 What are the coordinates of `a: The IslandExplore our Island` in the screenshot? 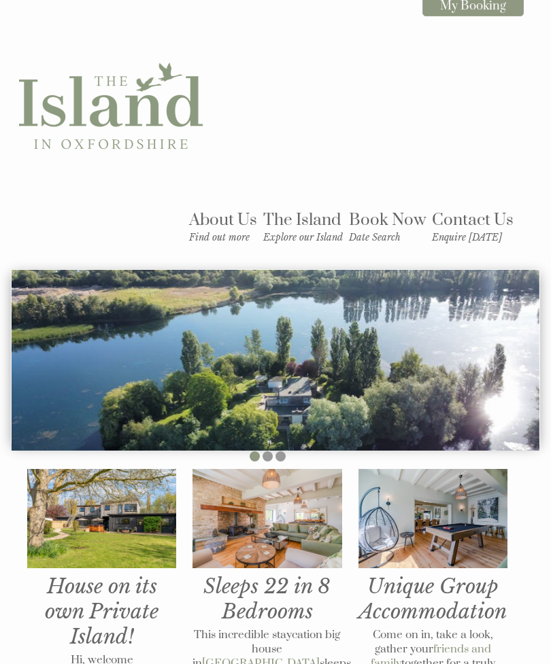 It's located at (302, 226).